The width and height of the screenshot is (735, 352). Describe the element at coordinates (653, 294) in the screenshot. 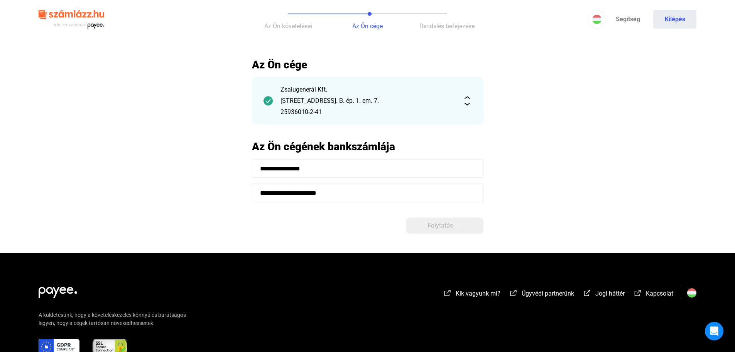

I see `a: external-link-whiteKapcsolat` at that location.